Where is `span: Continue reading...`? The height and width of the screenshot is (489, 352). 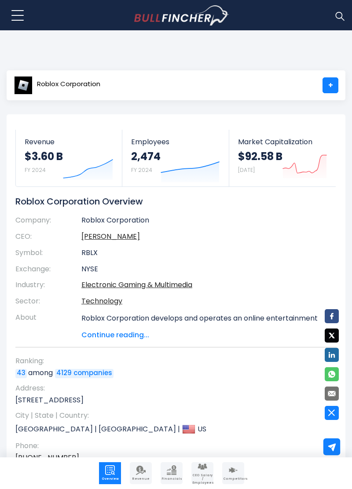
span: Continue reading... is located at coordinates (202, 335).